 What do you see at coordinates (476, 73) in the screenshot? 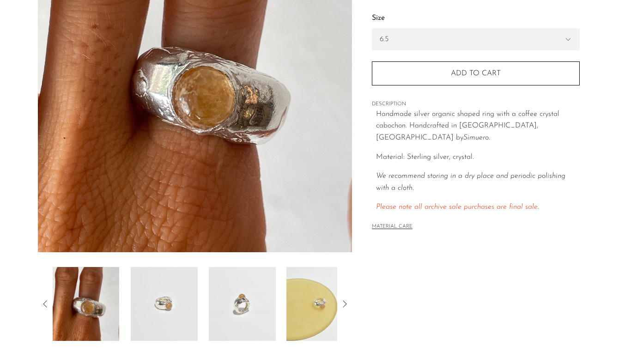
I see `button: Add to cart` at bounding box center [476, 73].